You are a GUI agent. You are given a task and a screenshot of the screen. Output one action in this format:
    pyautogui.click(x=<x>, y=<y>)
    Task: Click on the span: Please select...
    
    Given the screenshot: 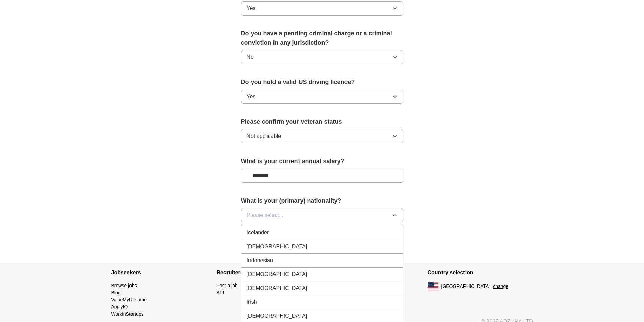 What is the action you would take?
    pyautogui.click(x=265, y=215)
    